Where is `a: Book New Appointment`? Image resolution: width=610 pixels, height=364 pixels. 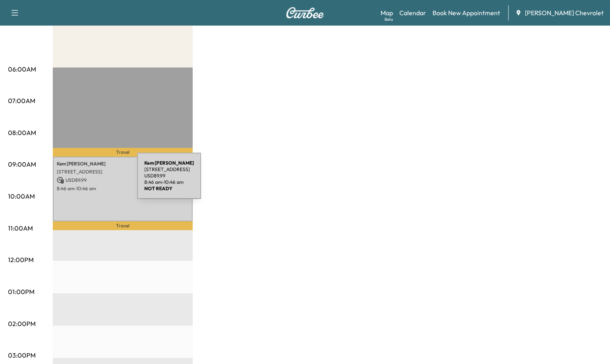
a: Book New Appointment is located at coordinates (466, 13).